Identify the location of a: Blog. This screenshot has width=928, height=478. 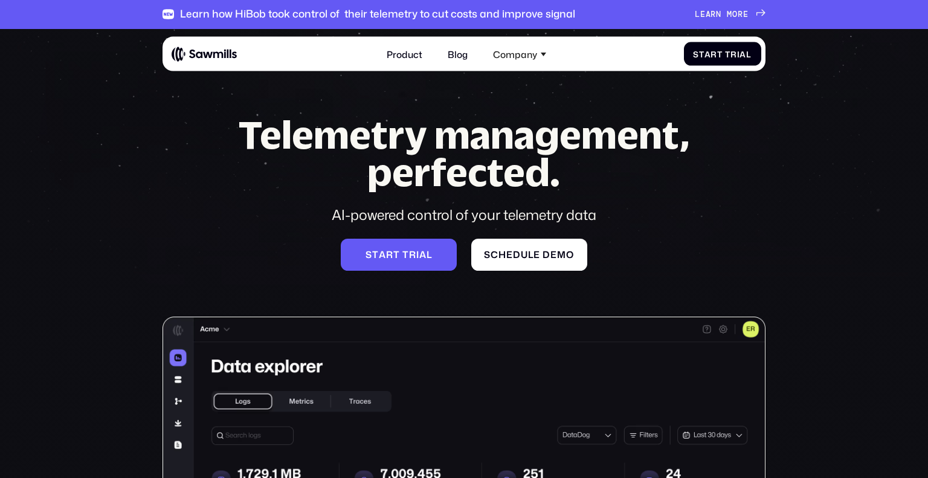
(457, 54).